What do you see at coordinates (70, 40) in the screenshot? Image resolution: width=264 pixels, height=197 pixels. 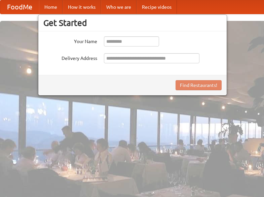 I see `label: Your Name` at bounding box center [70, 40].